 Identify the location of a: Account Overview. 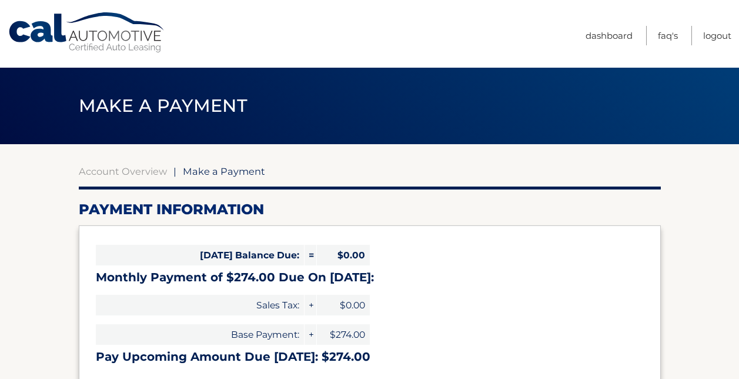
(123, 171).